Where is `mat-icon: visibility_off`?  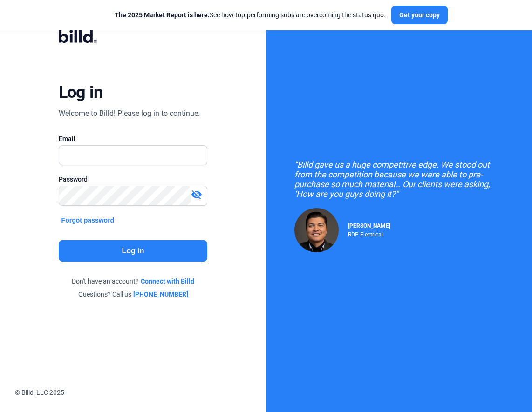
mat-icon: visibility_off is located at coordinates (197, 195).